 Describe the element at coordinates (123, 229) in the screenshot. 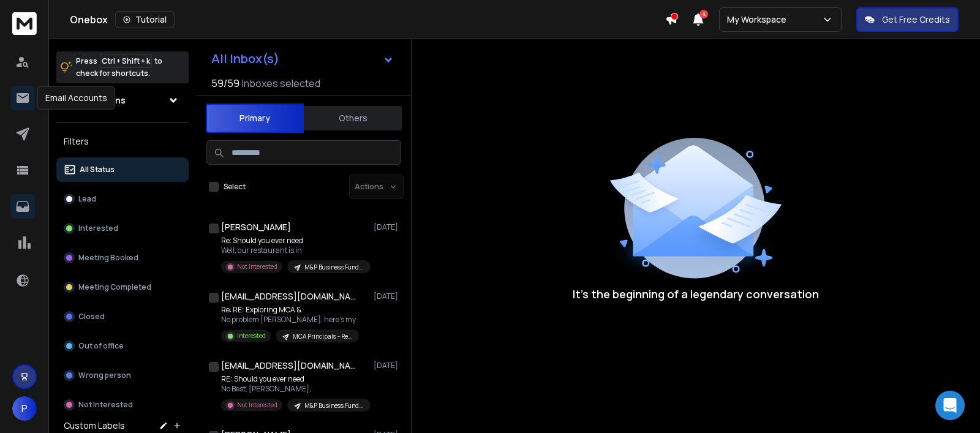

I see `button: Interested` at that location.